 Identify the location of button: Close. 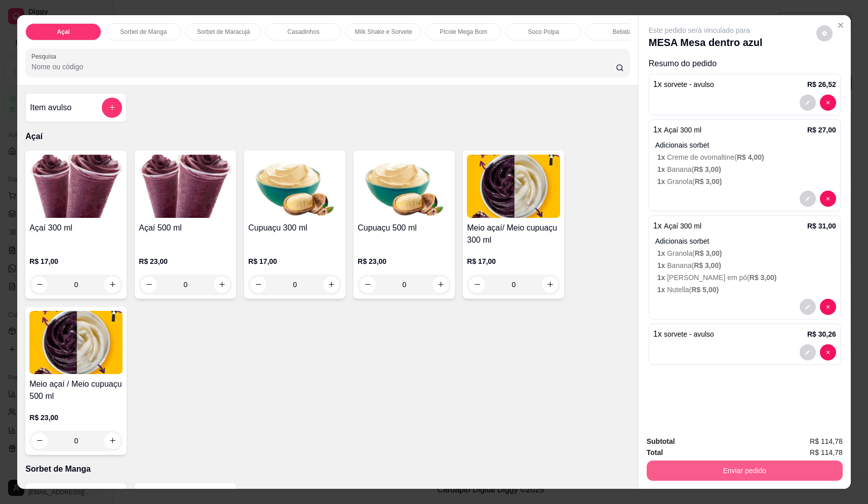
(840, 25).